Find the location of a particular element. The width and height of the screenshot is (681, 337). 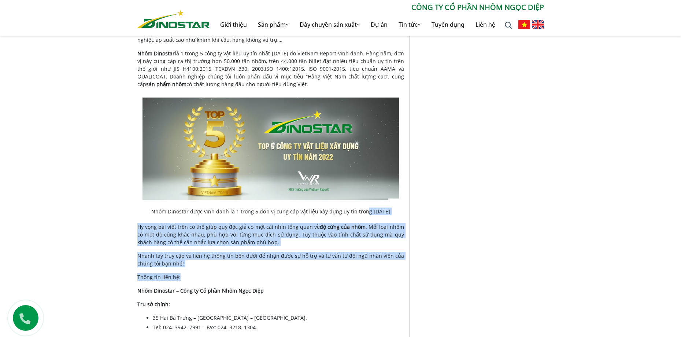

strong: Nhôm Dinostar is located at coordinates (156, 53).